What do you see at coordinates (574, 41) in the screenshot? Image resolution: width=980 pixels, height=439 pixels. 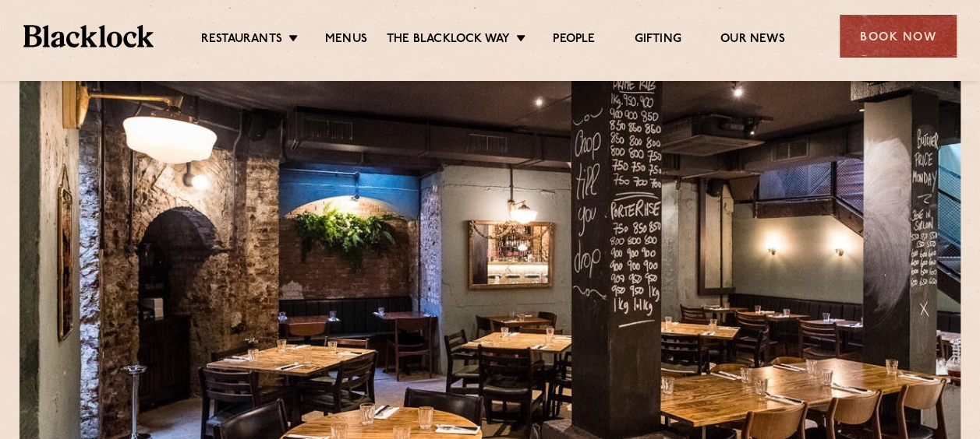 I see `a: People` at bounding box center [574, 41].